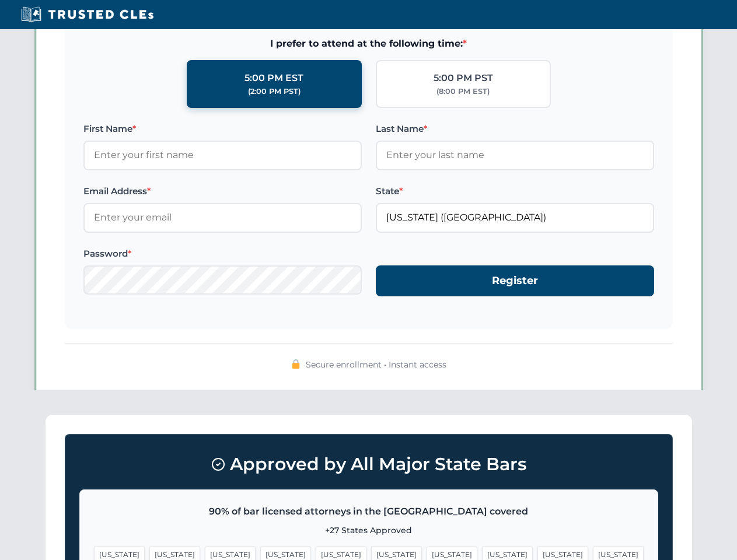 This screenshot has width=737, height=560. Describe the element at coordinates (463, 78) in the screenshot. I see `div: 5:00 PM PST` at that location.